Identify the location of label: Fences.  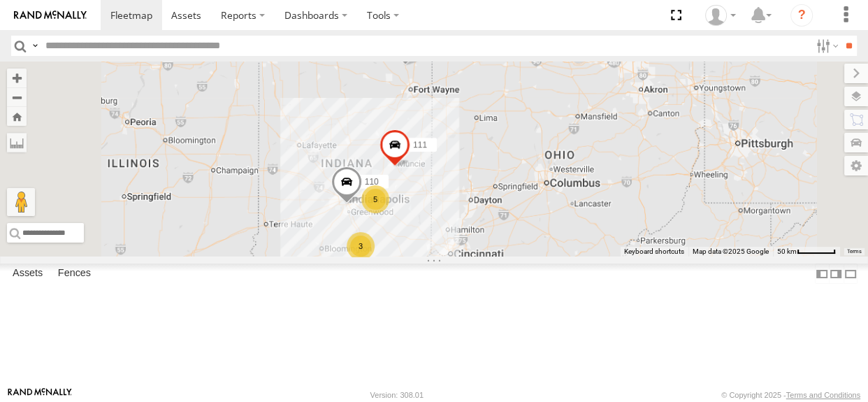
(74, 274).